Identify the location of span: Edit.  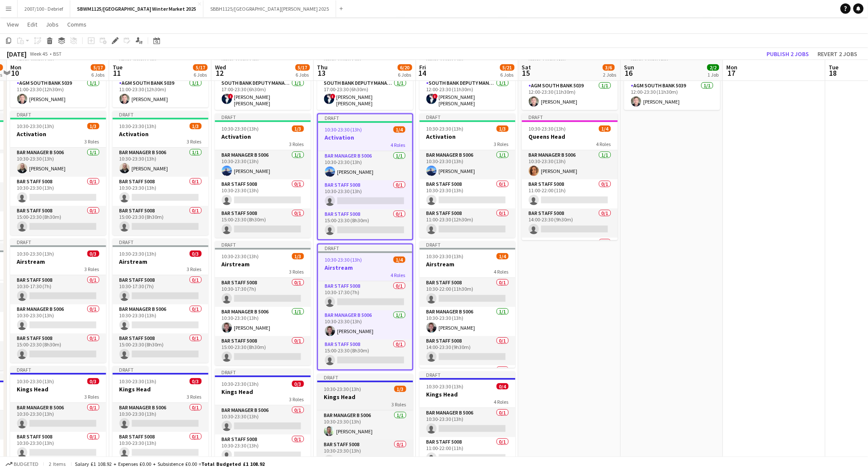
(32, 24).